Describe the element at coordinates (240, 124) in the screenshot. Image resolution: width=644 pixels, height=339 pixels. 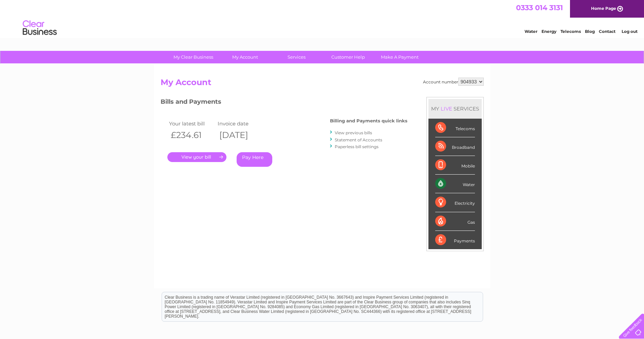
I see `td: Invoice date` at that location.